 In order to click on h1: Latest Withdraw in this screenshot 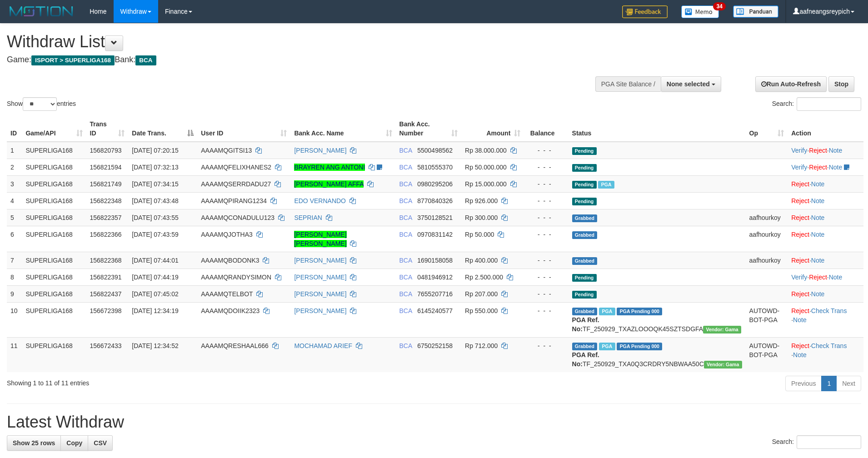, I will do `click(434, 422)`.